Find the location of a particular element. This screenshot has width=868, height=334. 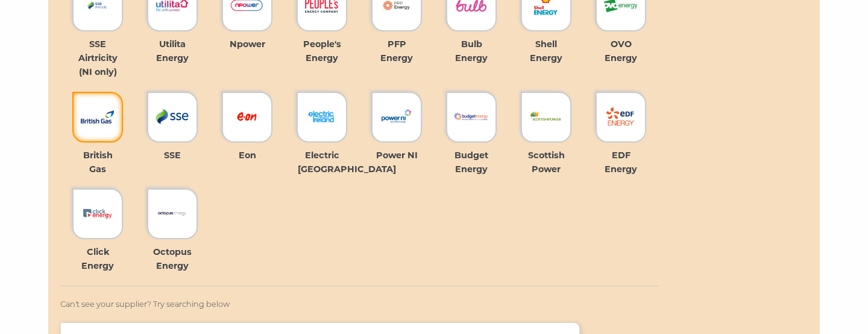

strong: SSE is located at coordinates (173, 155).